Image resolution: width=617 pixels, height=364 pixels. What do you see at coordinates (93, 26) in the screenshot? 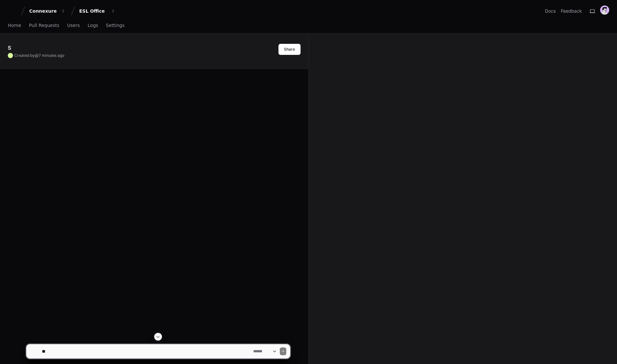
I see `a: Logs` at bounding box center [93, 26].